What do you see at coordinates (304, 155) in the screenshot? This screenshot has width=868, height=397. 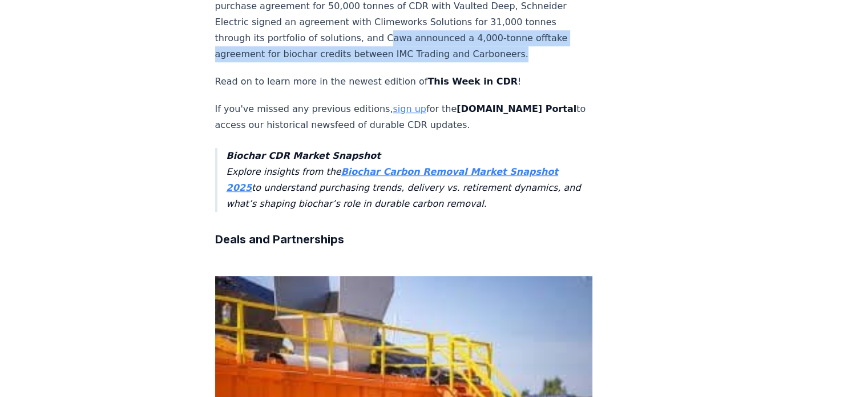 I see `strong: Biochar CDR Market Snapshot` at bounding box center [304, 155].